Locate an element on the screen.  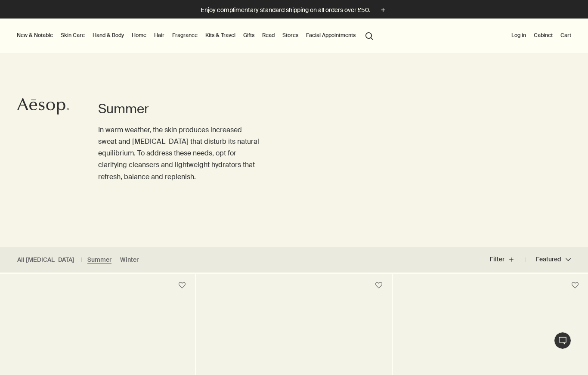
a: Summer is located at coordinates (99, 259).